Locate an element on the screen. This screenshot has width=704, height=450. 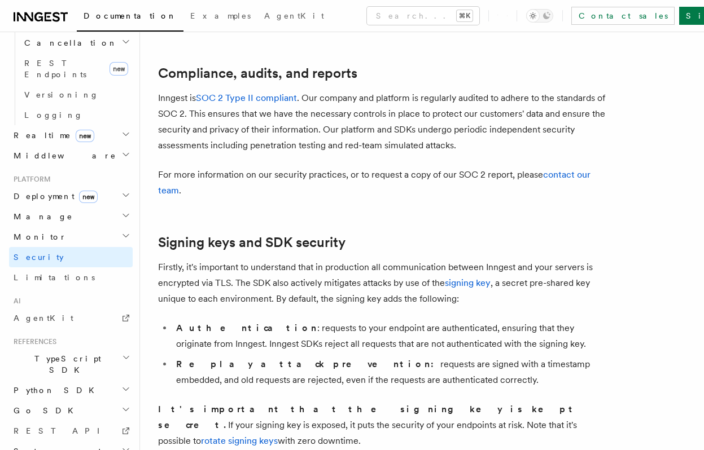
span: Cancellation is located at coordinates (68, 43).